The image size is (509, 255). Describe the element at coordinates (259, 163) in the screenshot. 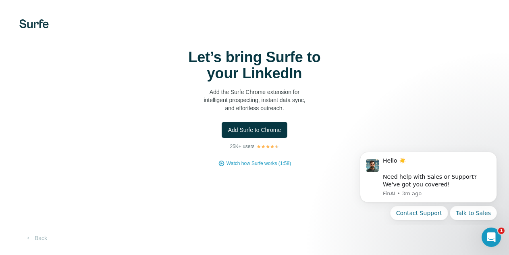

I see `span: Watch how Surfe works (1:58)` at that location.